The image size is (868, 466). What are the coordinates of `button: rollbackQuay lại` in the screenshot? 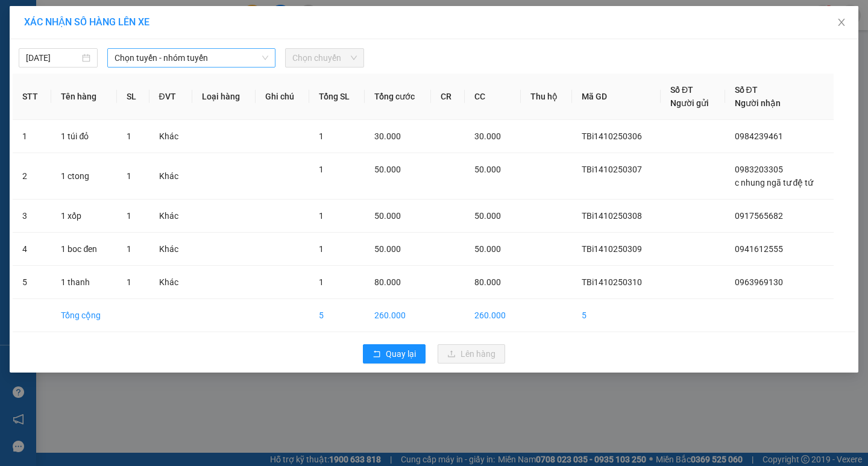 It's located at (394, 353).